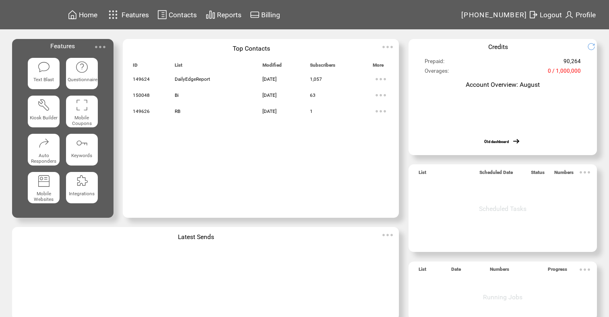 The image size is (609, 317). Describe the element at coordinates (82, 121) in the screenshot. I see `span: Mobile Coupons` at that location.